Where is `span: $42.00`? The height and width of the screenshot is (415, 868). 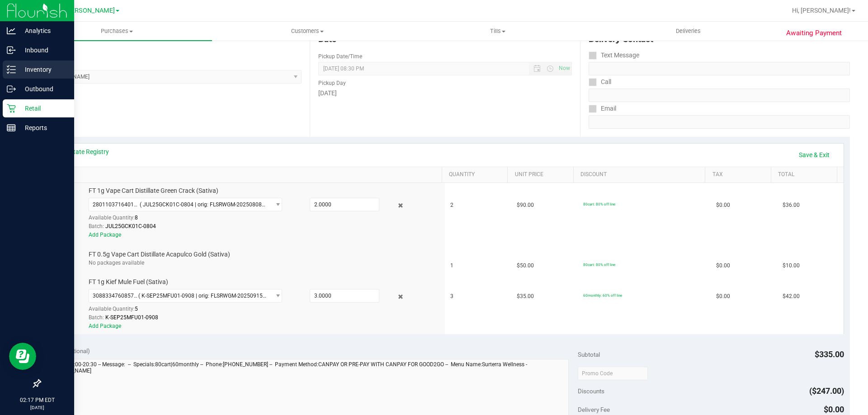 span: $42.00 is located at coordinates (791, 296).